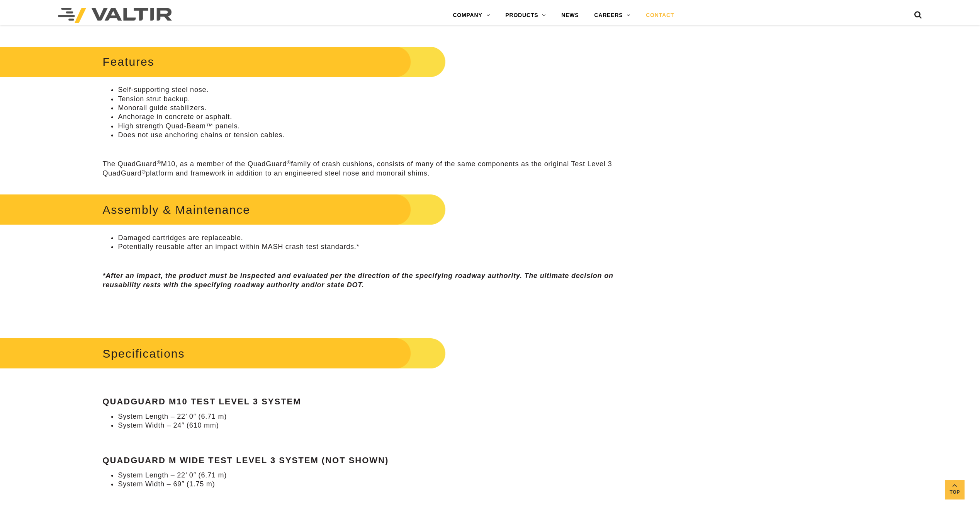 The width and height of the screenshot is (980, 508). What do you see at coordinates (525, 16) in the screenshot?
I see `a: PRODUCTS` at bounding box center [525, 16].